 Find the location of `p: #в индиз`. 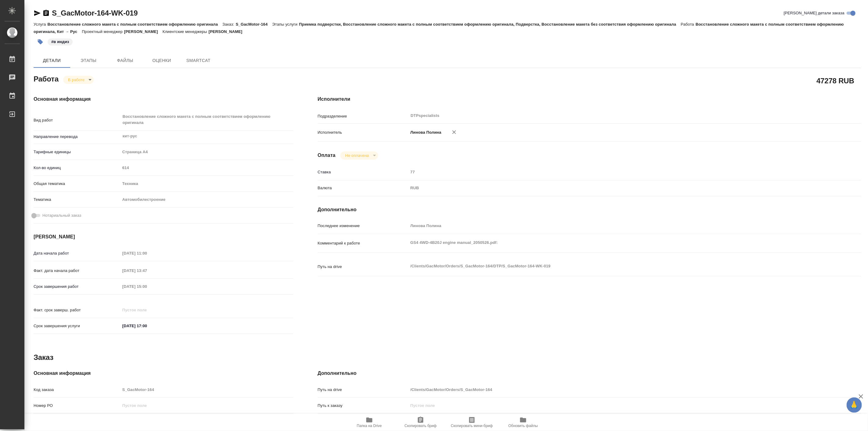

p: #в индиз is located at coordinates (60, 42).